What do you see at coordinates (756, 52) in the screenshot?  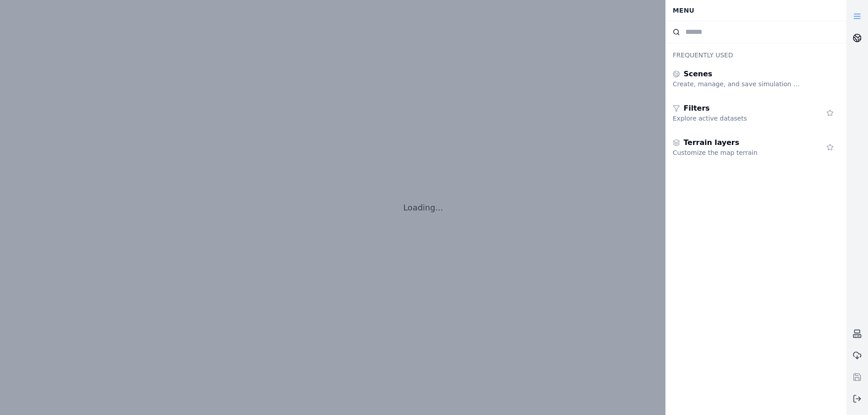 I see `div: Frequently Used` at bounding box center [756, 52].